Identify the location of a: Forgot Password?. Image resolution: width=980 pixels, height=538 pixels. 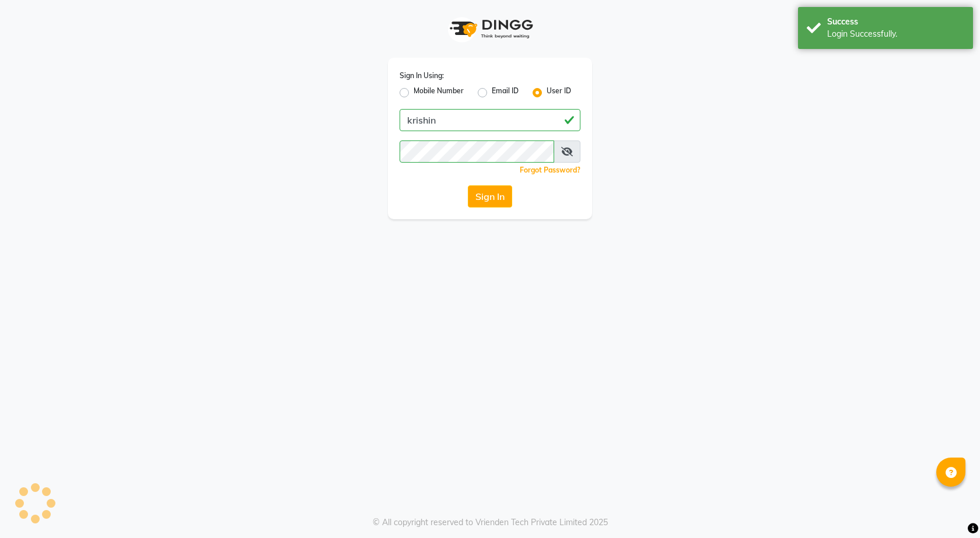
(550, 170).